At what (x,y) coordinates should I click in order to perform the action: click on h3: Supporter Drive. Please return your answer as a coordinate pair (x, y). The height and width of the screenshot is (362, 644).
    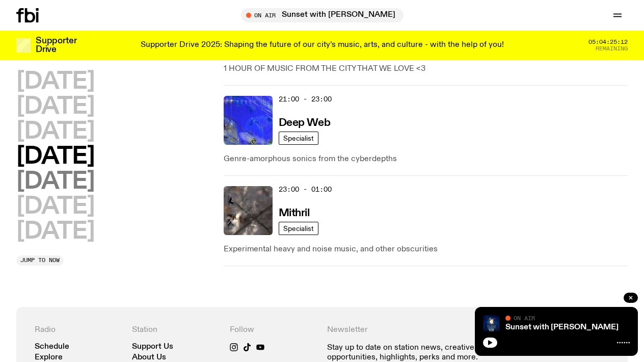
    Looking at the image, I should click on (56, 45).